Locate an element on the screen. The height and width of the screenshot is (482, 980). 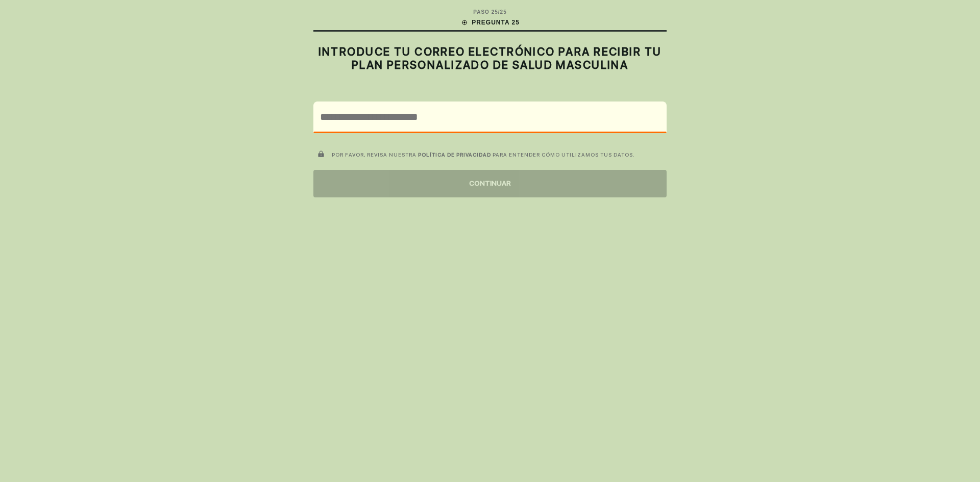
div: CONTINUAR is located at coordinates (490, 184).